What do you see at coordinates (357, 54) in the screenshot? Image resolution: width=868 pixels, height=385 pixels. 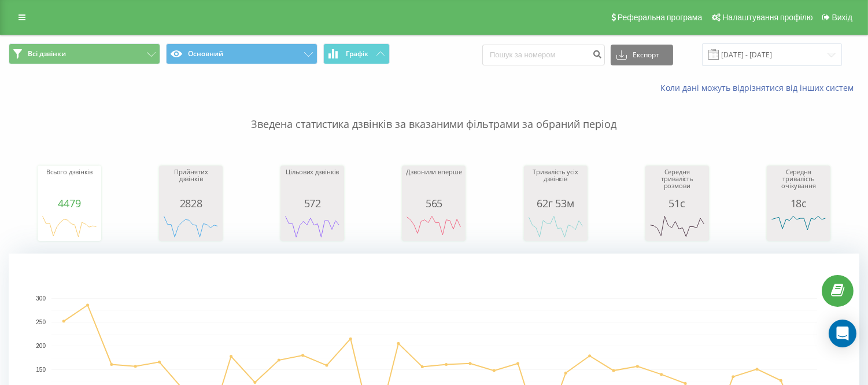 I see `button: Графік` at bounding box center [357, 54].